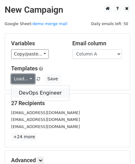  What do you see at coordinates (53, 79) in the screenshot?
I see `button: Save` at bounding box center [53, 79].